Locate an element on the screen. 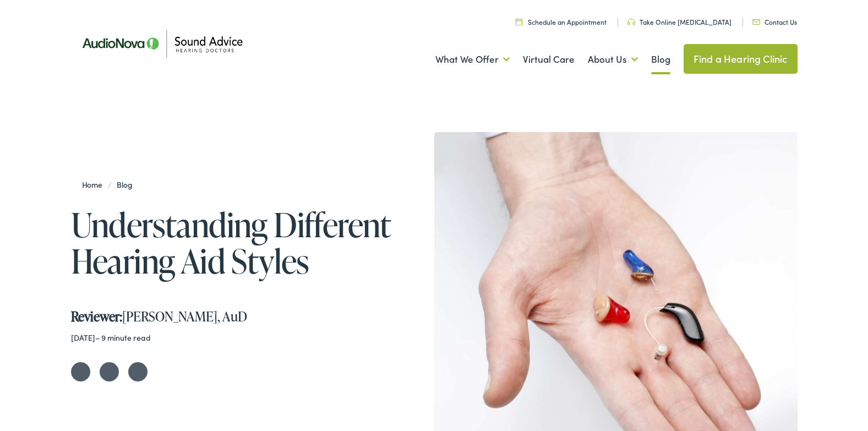  a: Share on LinkedIn is located at coordinates (138, 372).